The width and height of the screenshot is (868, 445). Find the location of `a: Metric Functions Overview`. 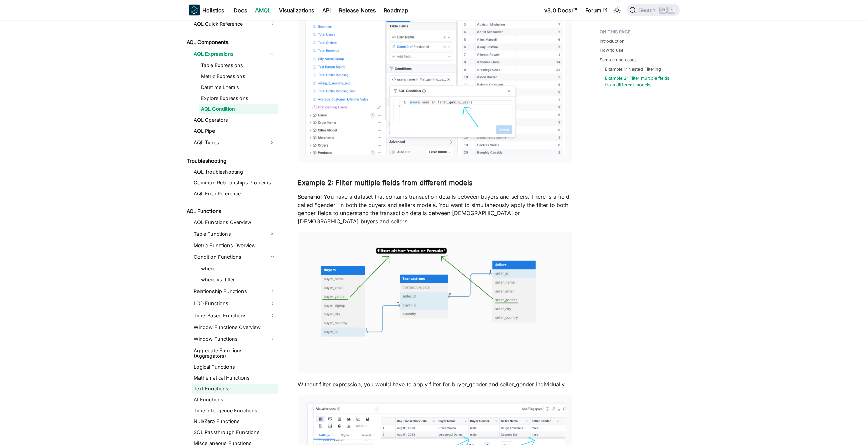

a: Metric Functions Overview is located at coordinates (235, 246).